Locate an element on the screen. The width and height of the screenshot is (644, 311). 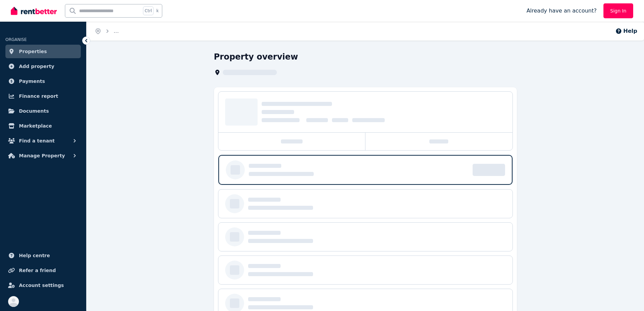
span: Help centre is located at coordinates (35, 256).